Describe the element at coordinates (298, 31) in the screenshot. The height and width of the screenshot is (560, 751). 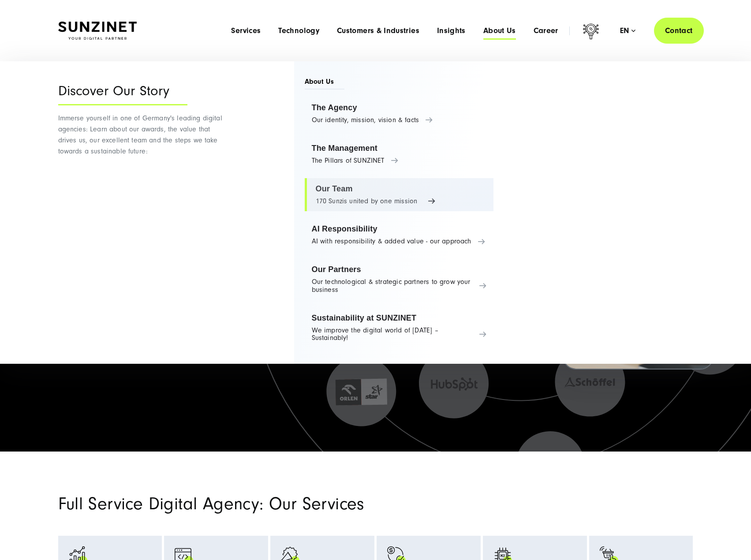
I see `span: Technology` at that location.